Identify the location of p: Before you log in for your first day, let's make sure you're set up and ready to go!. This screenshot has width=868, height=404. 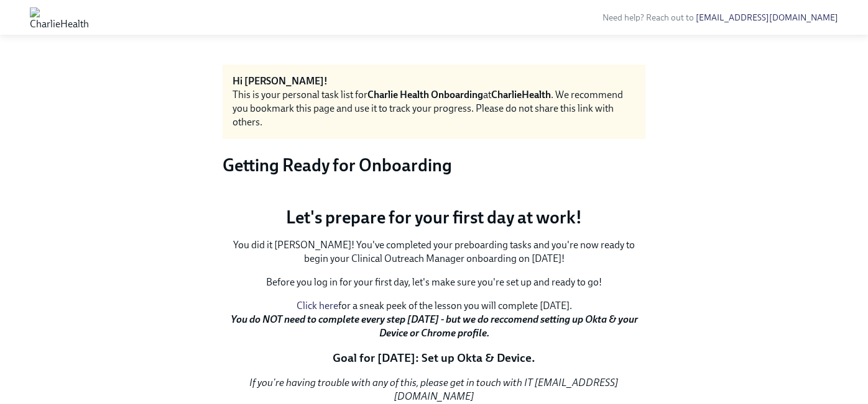
(434, 282).